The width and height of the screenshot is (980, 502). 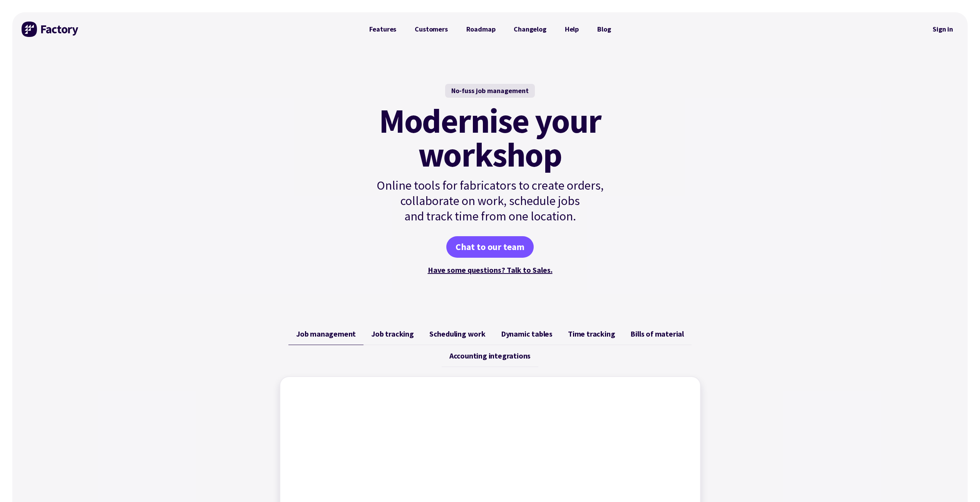 I want to click on span: Job tracking, so click(x=392, y=334).